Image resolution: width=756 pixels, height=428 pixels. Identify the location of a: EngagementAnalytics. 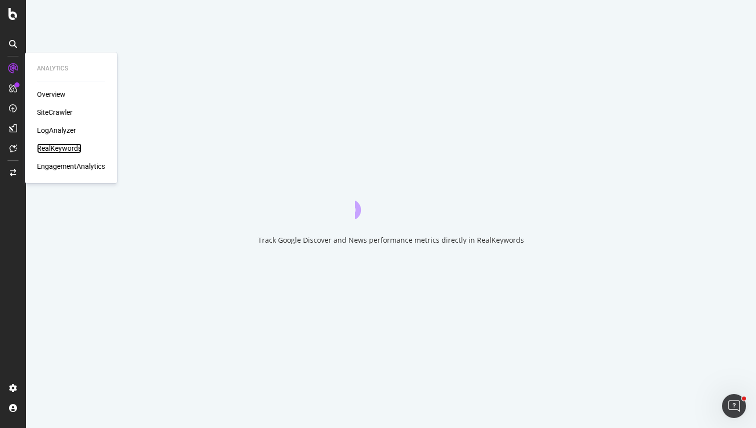
(71, 166).